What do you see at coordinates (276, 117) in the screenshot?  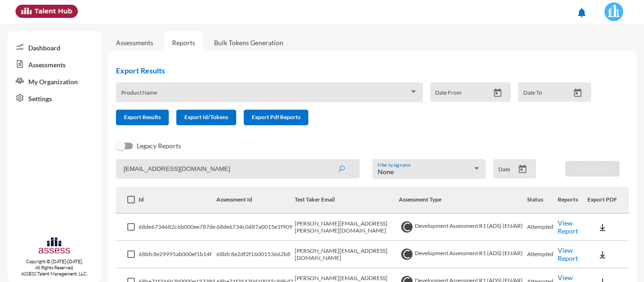 I see `button: Export Pdf Reports` at bounding box center [276, 117].